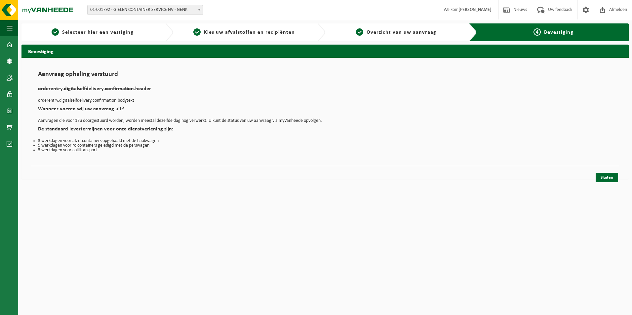  Describe the element at coordinates (325, 150) in the screenshot. I see `li: 5 werkdagen voor collitransport` at that location.